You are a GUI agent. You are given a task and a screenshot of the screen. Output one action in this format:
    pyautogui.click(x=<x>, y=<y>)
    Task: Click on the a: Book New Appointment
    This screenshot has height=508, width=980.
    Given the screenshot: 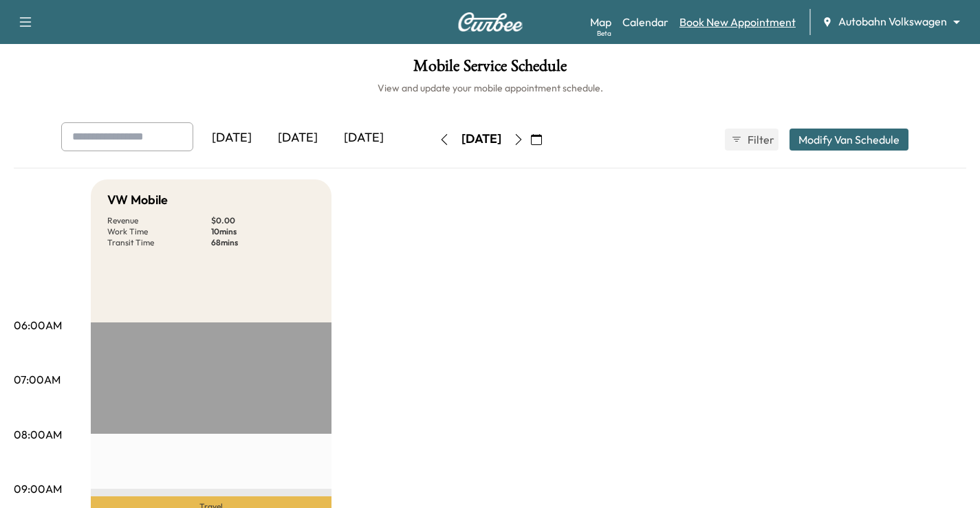 What is the action you would take?
    pyautogui.click(x=737, y=22)
    